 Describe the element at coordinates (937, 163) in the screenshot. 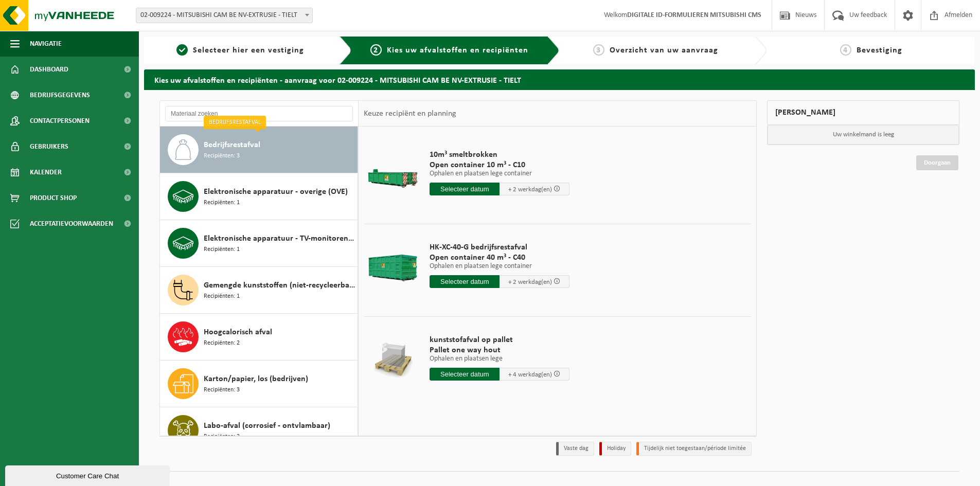

I see `a: Doorgaan` at that location.